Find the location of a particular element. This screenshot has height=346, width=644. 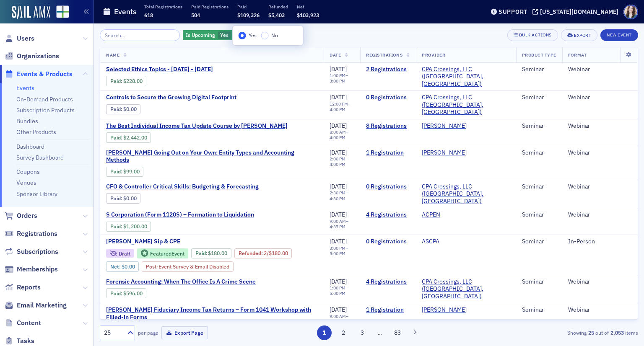

span: S Corporation (Form 1120S) – Formation to Liquidation is located at coordinates (180, 215).